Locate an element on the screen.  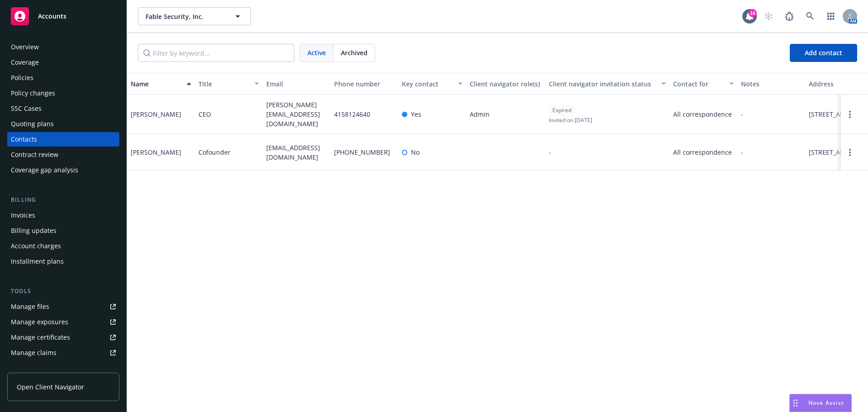
a: Quoting plans is located at coordinates (63, 124).